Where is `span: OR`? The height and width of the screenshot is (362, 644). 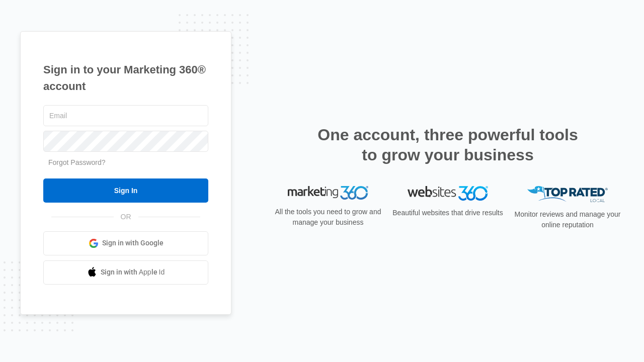
span: OR is located at coordinates (126, 217).